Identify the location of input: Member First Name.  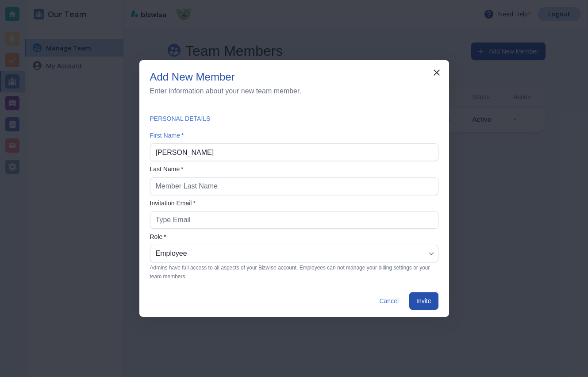
(294, 152).